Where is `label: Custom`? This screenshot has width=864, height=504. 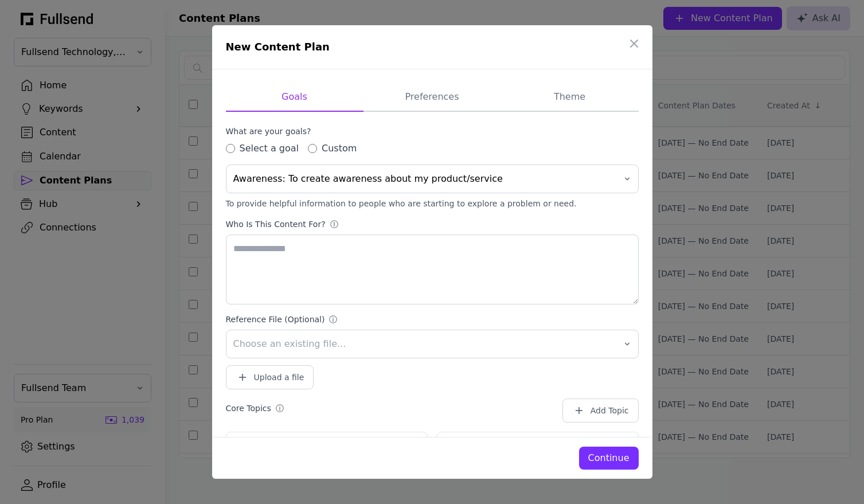
label: Custom is located at coordinates (339, 148).